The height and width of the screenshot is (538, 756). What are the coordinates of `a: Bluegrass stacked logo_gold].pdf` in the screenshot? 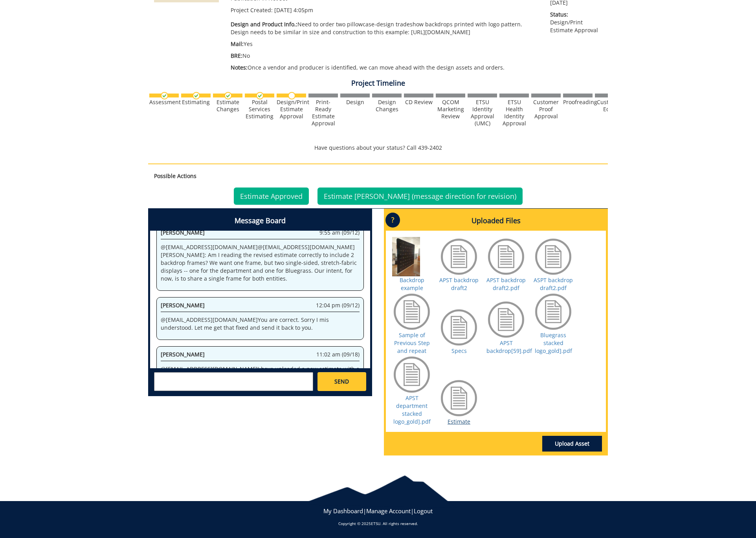 It's located at (553, 342).